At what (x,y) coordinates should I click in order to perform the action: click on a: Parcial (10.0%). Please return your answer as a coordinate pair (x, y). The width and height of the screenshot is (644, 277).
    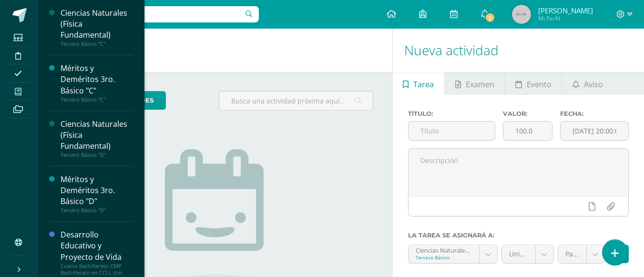
    Looking at the image, I should click on (581, 254).